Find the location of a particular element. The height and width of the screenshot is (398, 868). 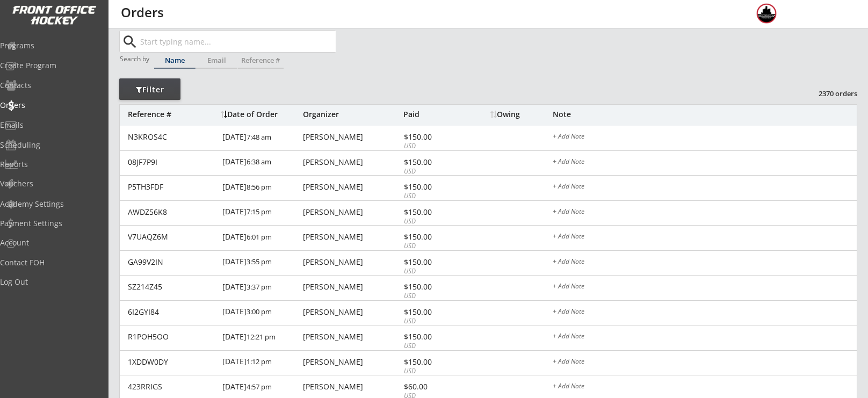

font: 4:57 pm is located at coordinates (259, 386).